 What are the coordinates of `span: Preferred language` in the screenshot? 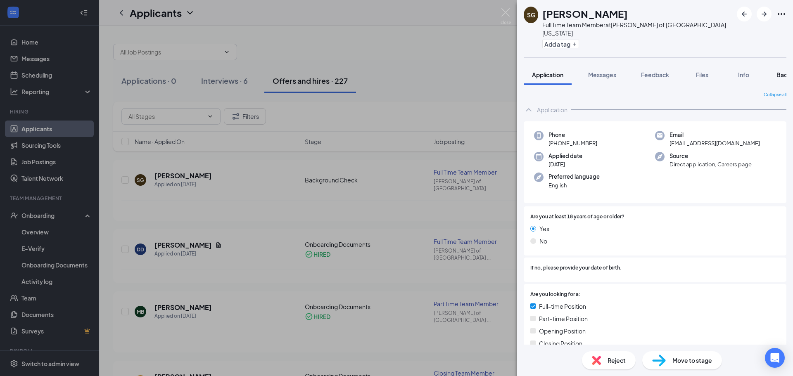 It's located at (574, 177).